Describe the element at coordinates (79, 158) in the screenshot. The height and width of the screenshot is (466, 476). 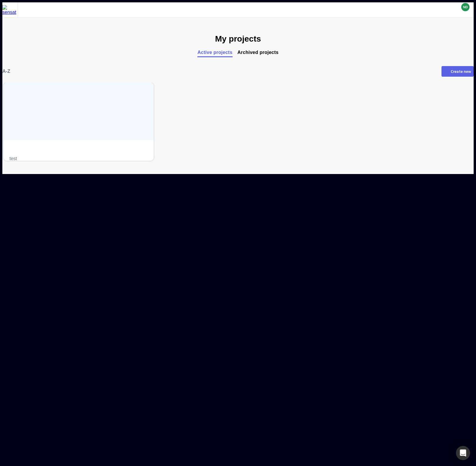
I see `span: test` at that location.